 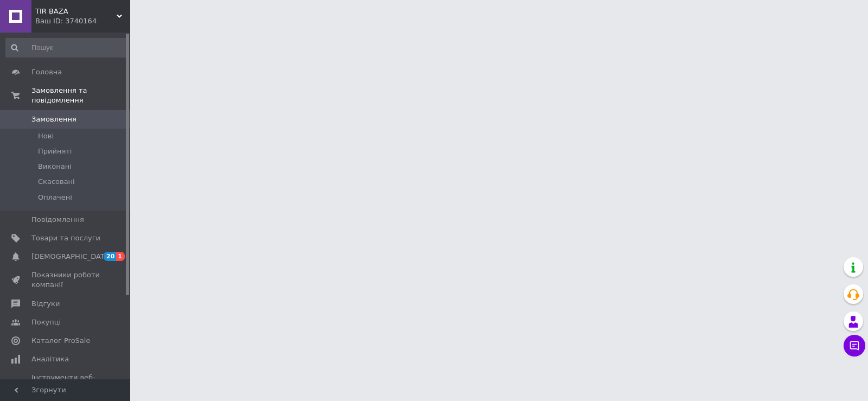 I want to click on span: TIR BAZA, so click(x=76, y=11).